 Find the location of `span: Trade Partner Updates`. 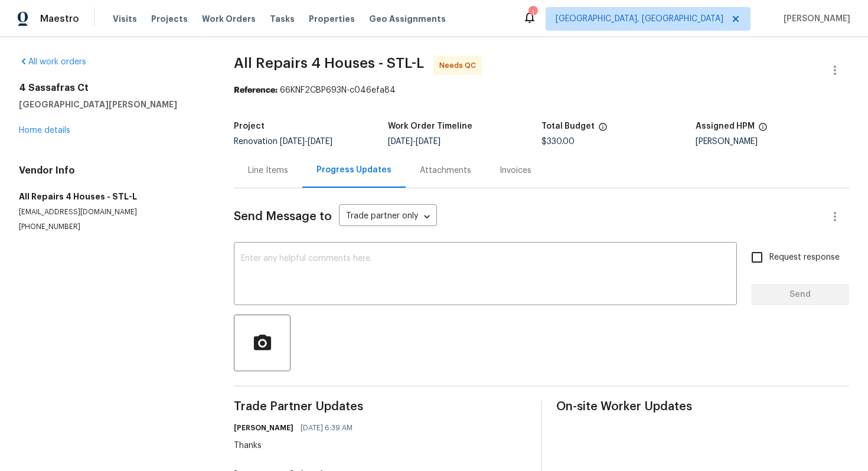

span: Trade Partner Updates is located at coordinates (380, 407).